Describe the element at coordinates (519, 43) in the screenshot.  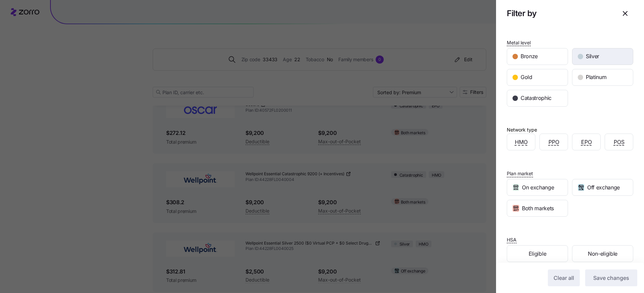
I see `span: Metal level` at that location.